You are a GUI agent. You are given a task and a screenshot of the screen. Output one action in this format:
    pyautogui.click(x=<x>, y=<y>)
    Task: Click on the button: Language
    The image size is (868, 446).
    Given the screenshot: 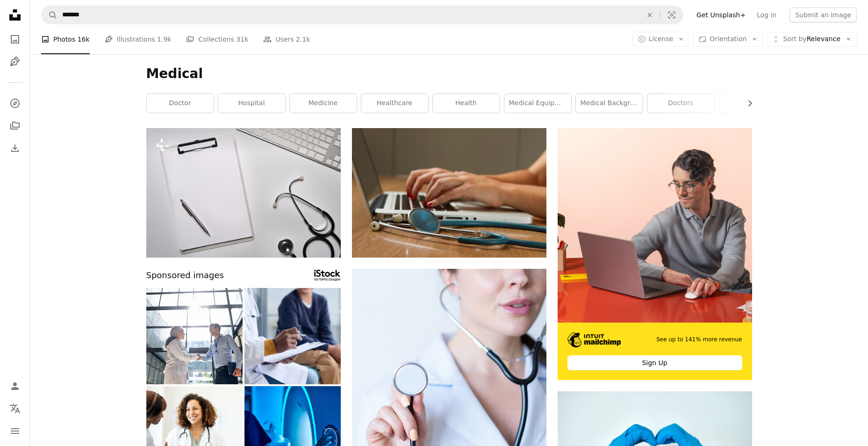 What is the action you would take?
    pyautogui.click(x=15, y=409)
    